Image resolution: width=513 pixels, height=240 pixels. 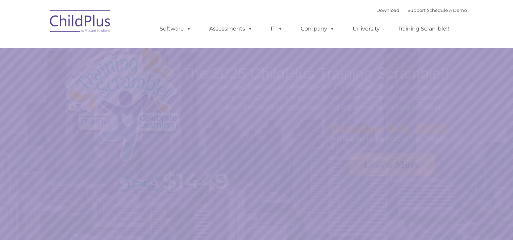 I want to click on a: Software, so click(x=175, y=29).